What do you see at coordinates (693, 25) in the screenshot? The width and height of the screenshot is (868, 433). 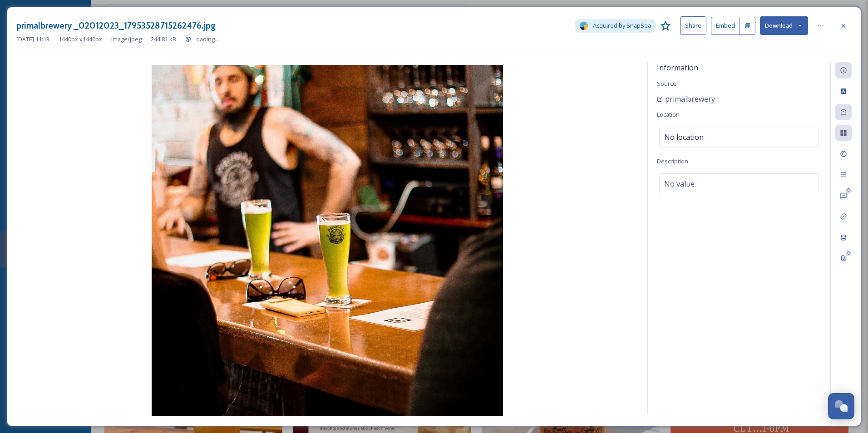 I see `button: Share` at bounding box center [693, 25].